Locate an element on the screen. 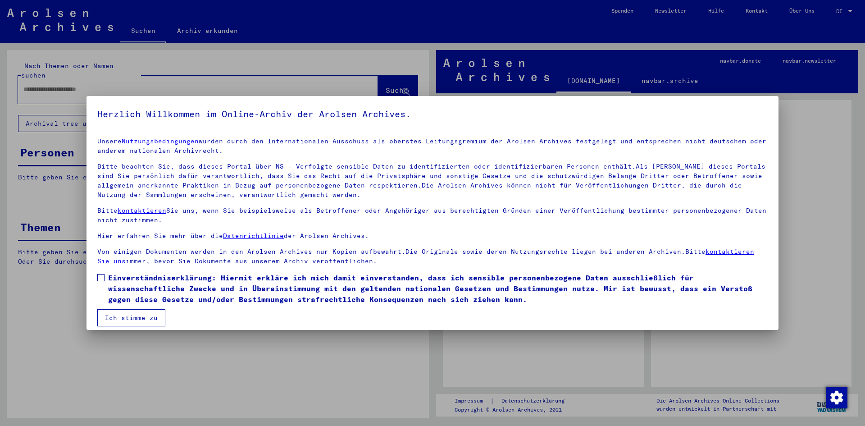 The width and height of the screenshot is (865, 426). a: kontaktieren is located at coordinates (142, 210).